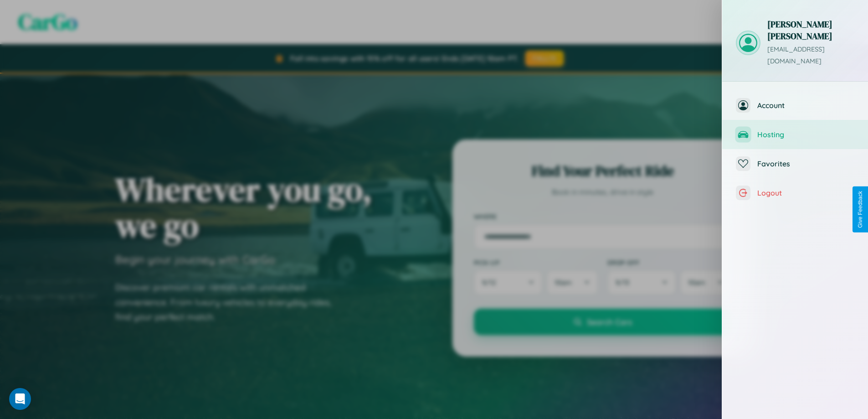 The width and height of the screenshot is (868, 419). Describe the element at coordinates (795, 164) in the screenshot. I see `button: Favorites` at that location.